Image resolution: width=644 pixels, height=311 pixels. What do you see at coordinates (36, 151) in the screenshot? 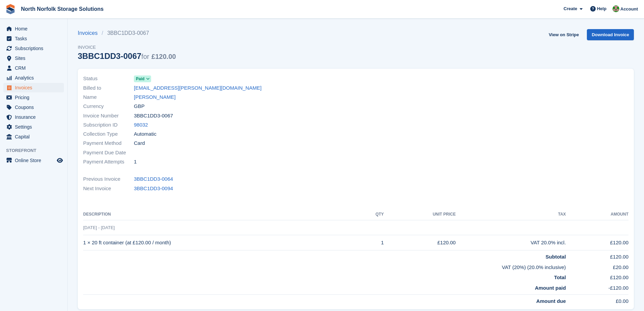
I see `span: Storefront` at bounding box center [36, 151].